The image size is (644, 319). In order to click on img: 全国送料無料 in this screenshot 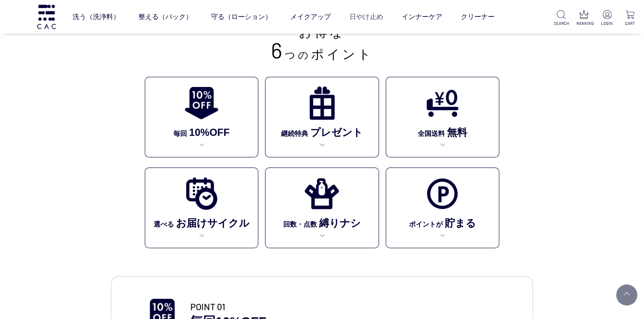, I will do `click(442, 103)`.